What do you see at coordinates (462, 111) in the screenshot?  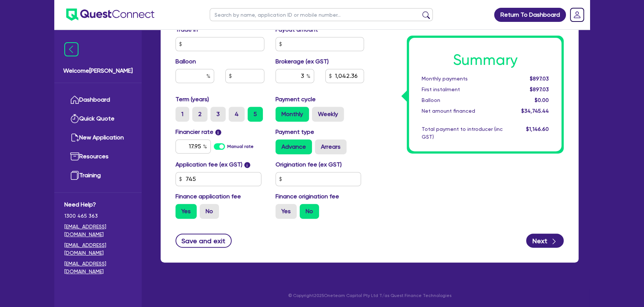 I see `div: Net amount financed` at bounding box center [462, 111].